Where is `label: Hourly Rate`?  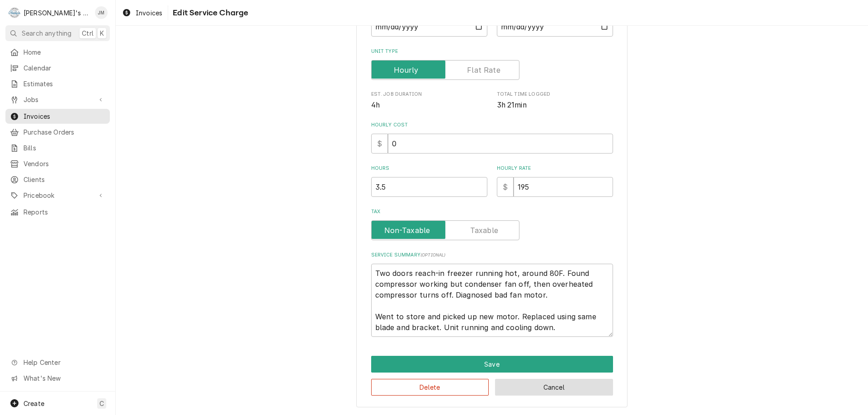 label: Hourly Rate is located at coordinates (555, 168).